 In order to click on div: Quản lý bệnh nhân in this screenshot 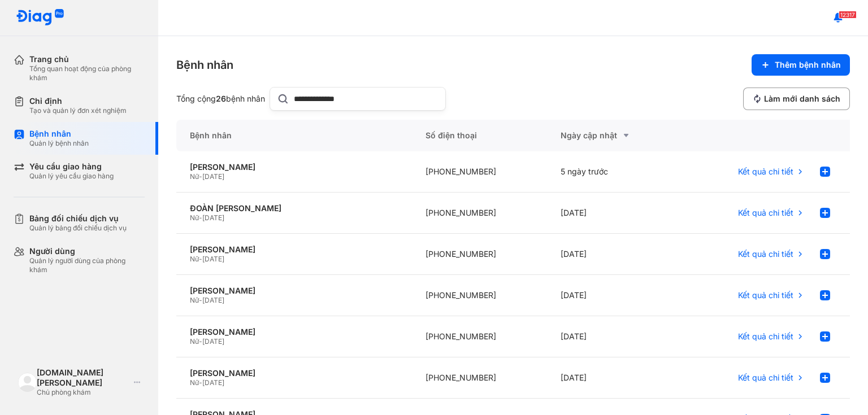, I will do `click(58, 144)`.